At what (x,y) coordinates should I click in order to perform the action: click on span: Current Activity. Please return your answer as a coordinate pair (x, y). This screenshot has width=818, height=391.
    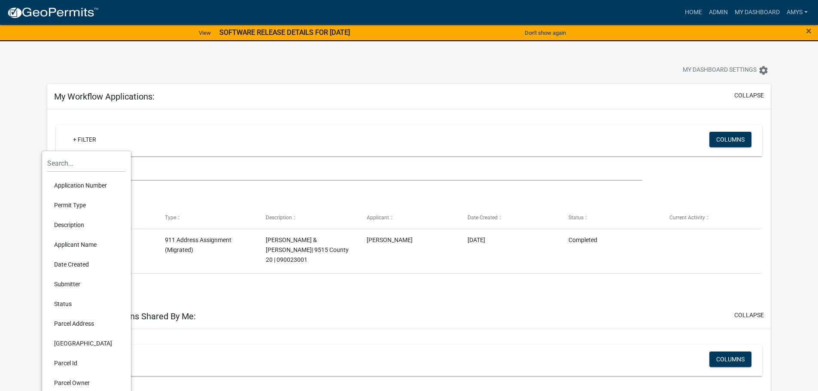
    Looking at the image, I should click on (687, 218).